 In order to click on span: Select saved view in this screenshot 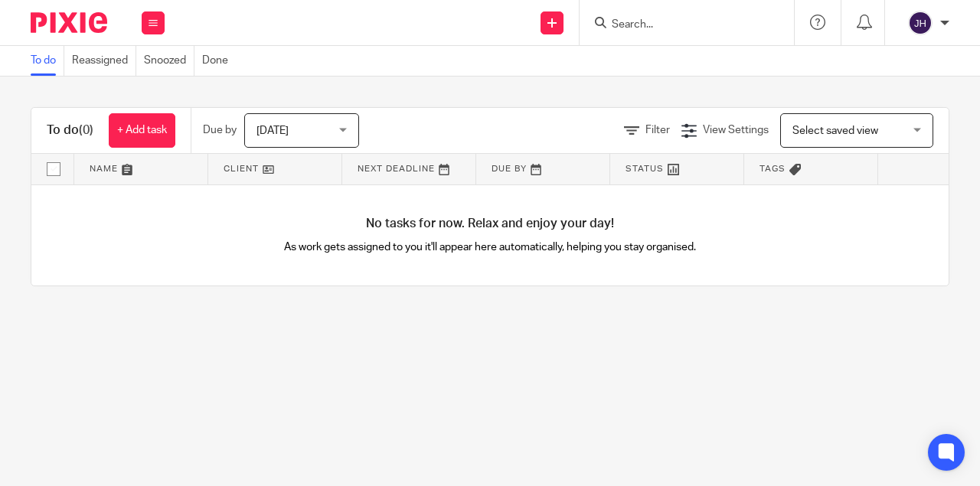, I will do `click(836, 131)`.